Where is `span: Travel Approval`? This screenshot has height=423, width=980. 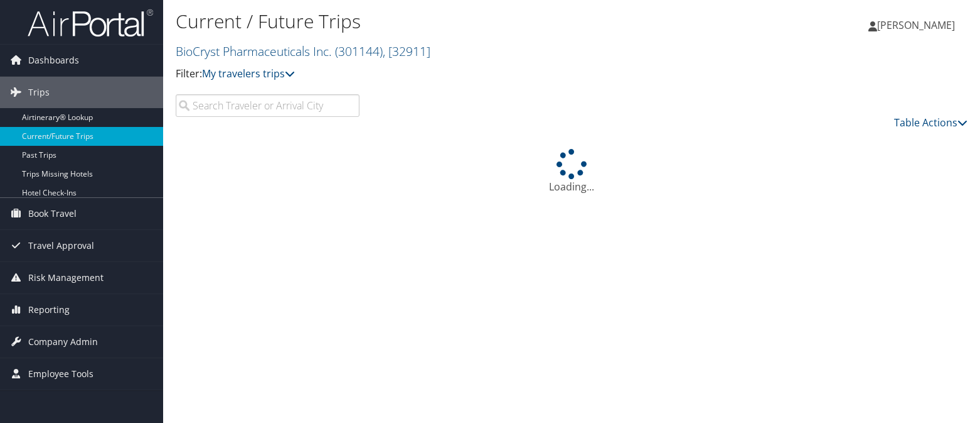 span: Travel Approval is located at coordinates (61, 246).